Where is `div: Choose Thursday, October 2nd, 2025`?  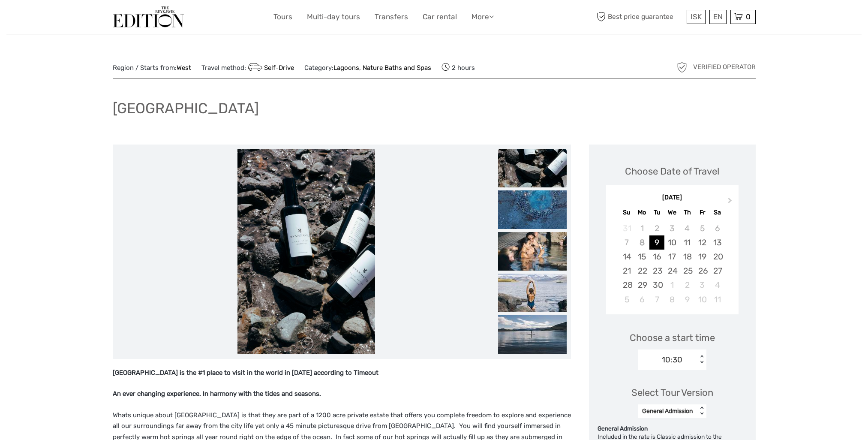
div: Choose Thursday, October 2nd, 2025 is located at coordinates (687, 285).